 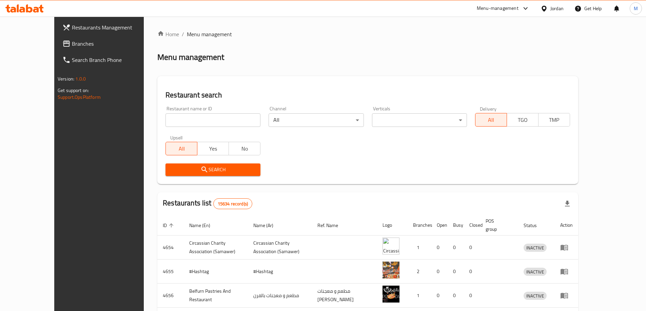 What do you see at coordinates (168, 34) in the screenshot?
I see `a: Home` at bounding box center [168, 34].